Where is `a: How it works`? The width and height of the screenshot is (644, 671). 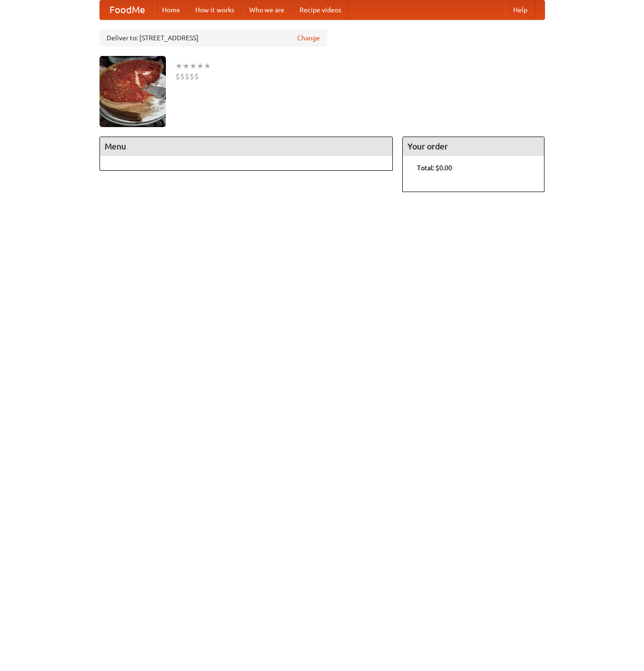 a: How it works is located at coordinates (214, 10).